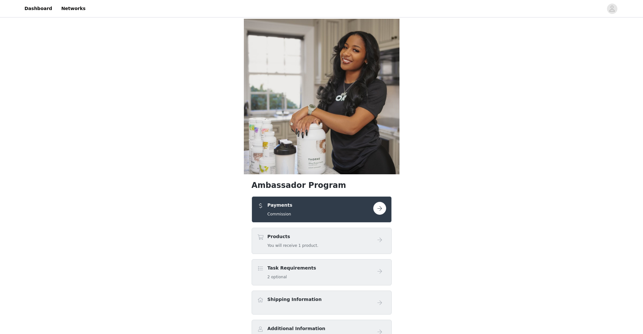 The width and height of the screenshot is (643, 334). What do you see at coordinates (321, 272) in the screenshot?
I see `div: Task Requirements` at bounding box center [321, 272].